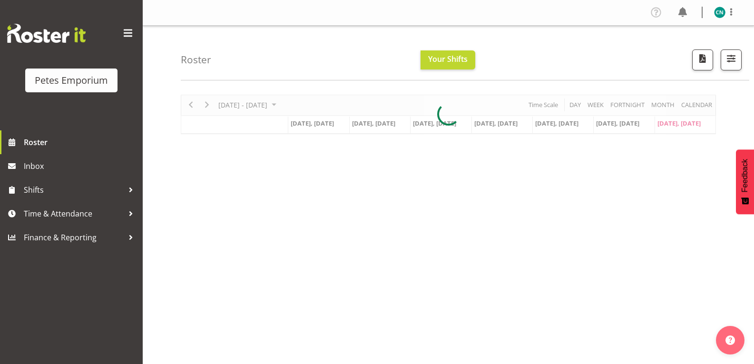  Describe the element at coordinates (744, 182) in the screenshot. I see `button: Feedback - Show survey` at that location.